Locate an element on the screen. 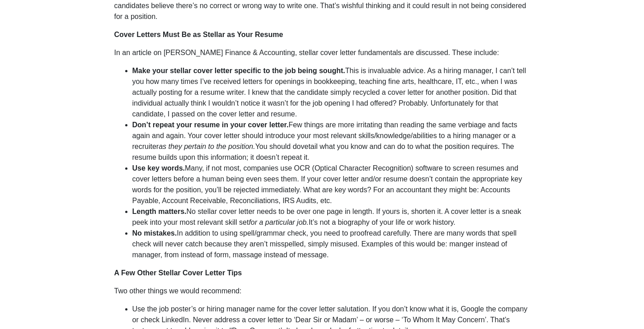 The height and width of the screenshot is (329, 644). strong: Make your stellar cover letter specific to the job being sought. is located at coordinates (239, 71).